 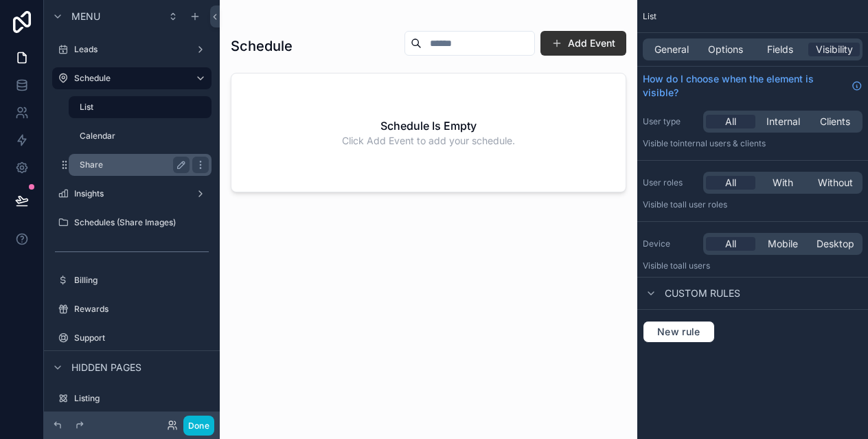 What do you see at coordinates (132, 280) in the screenshot?
I see `a: Billing` at bounding box center [132, 280].